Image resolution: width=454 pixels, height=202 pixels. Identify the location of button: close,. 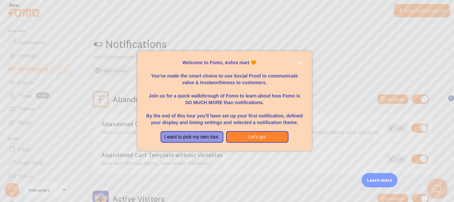
(300, 62).